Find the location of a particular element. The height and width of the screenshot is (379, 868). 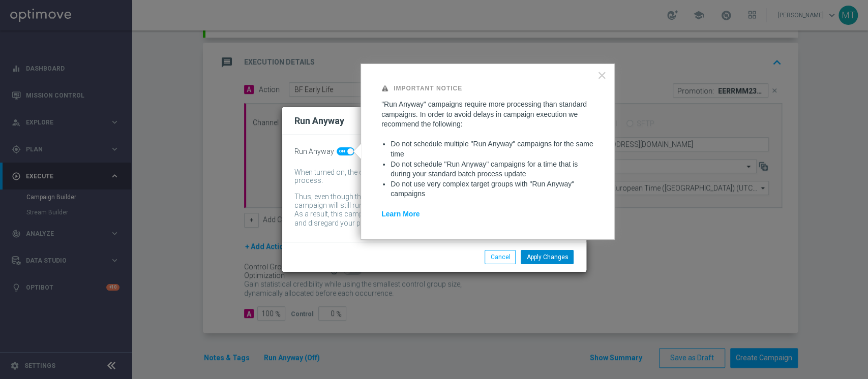

li: Do not schedule "Run Anyway" campaigns for a time that is during your standard batch process update is located at coordinates (493, 169).